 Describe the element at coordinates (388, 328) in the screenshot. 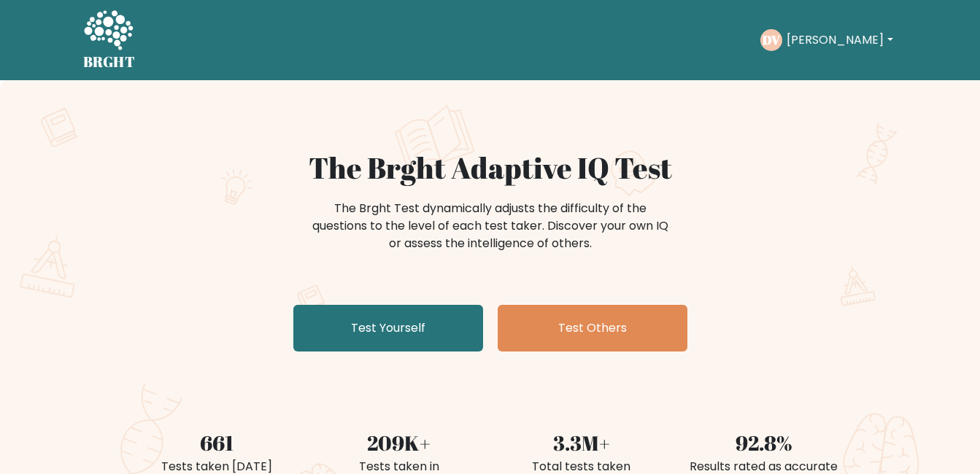

I see `a: Test Yourself` at that location.